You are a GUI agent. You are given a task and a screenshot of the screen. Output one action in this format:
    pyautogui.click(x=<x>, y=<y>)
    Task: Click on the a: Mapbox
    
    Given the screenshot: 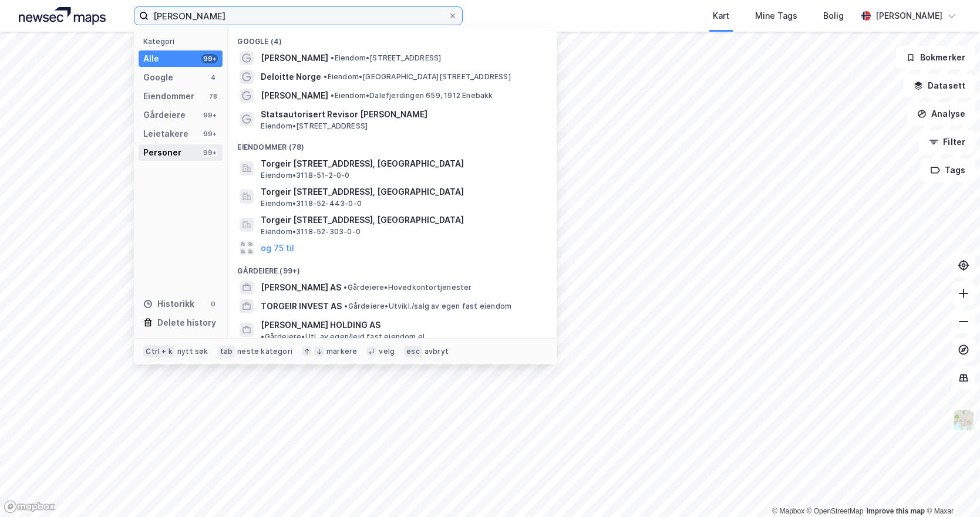 What is the action you would take?
    pyautogui.click(x=788, y=511)
    